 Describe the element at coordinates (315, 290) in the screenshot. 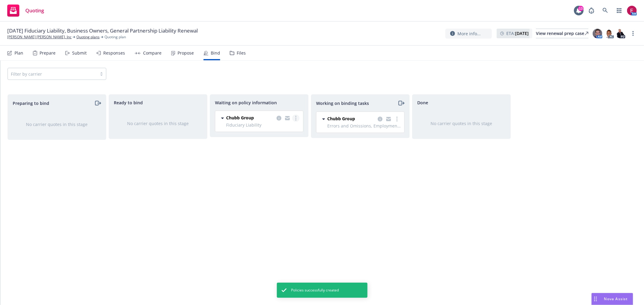

I see `span: Policies successfully created` at that location.